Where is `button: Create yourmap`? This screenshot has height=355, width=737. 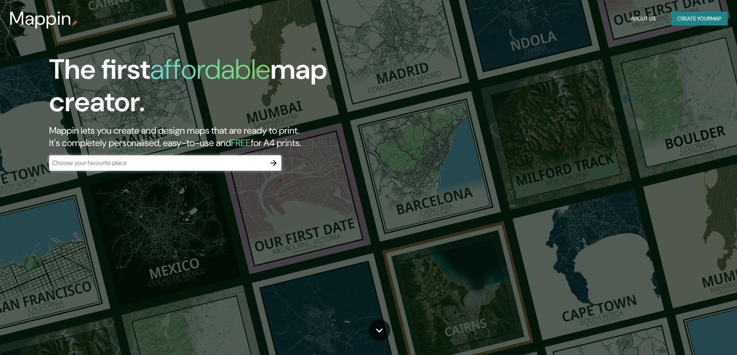 button: Create yourmap is located at coordinates (699, 19).